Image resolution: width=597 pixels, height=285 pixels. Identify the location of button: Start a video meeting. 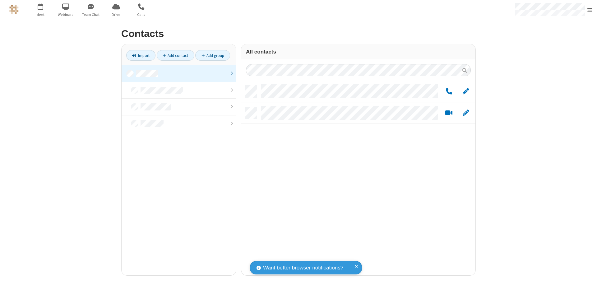
(449, 113).